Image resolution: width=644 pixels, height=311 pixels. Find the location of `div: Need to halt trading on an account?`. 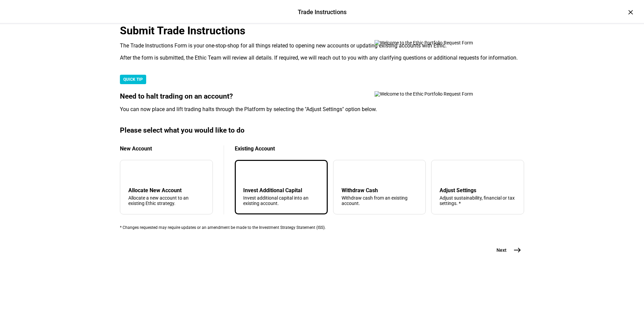

div: Need to halt trading on an account? is located at coordinates (322, 96).